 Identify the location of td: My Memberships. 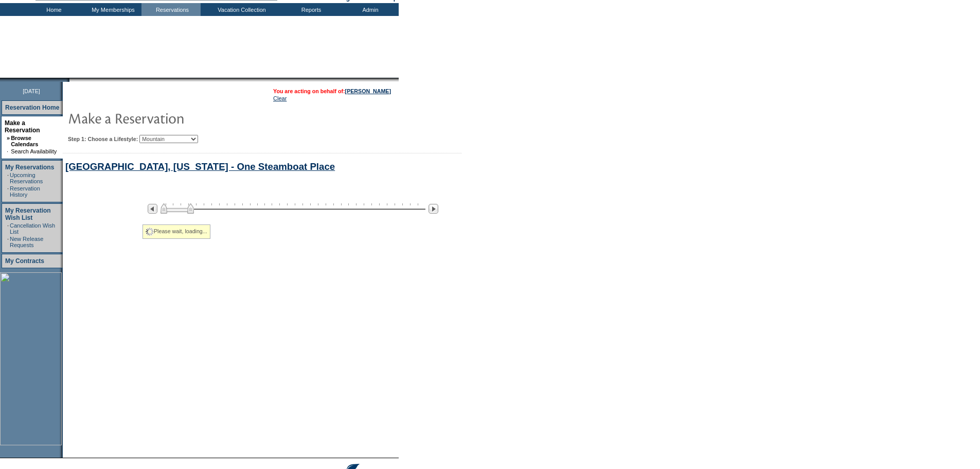
(112, 9).